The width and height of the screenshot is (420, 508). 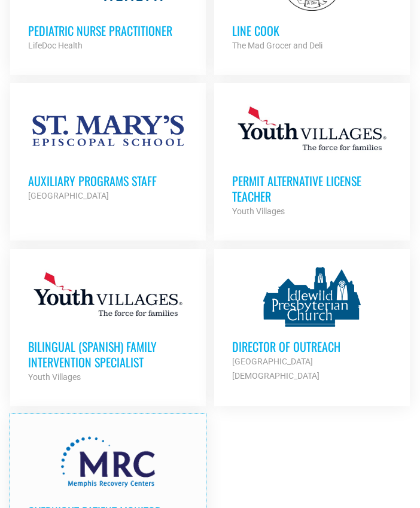 I want to click on h3: Line Cook, so click(x=311, y=30).